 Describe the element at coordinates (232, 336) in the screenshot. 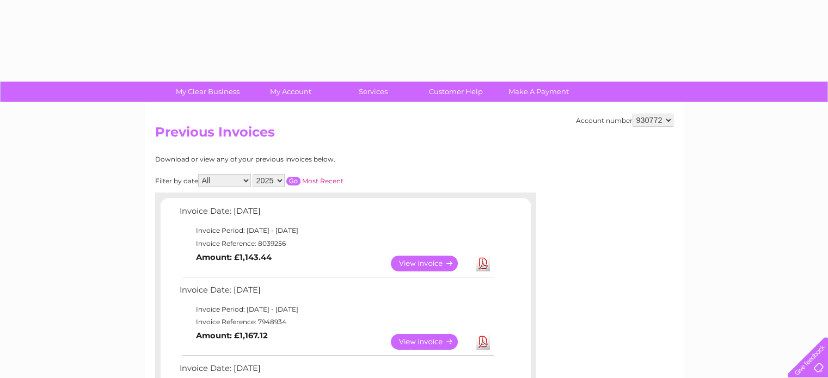

I see `b: Amount: £1,167.12` at that location.